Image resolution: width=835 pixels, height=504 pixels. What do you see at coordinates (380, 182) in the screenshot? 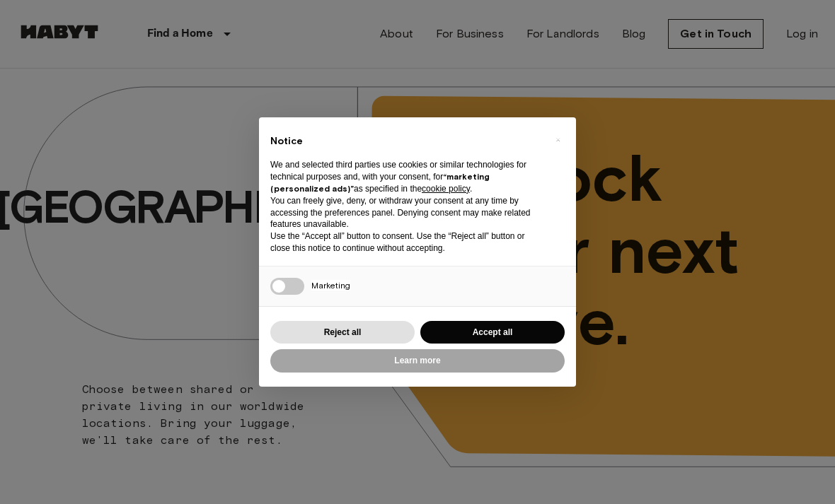
I see `strong: “marketing (personalized ads)”` at bounding box center [380, 182].